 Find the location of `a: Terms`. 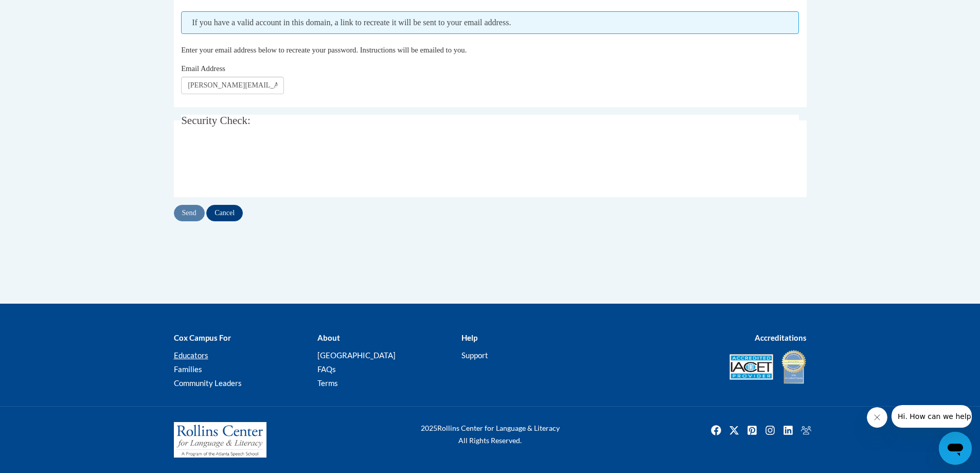

a: Terms is located at coordinates (328, 383).